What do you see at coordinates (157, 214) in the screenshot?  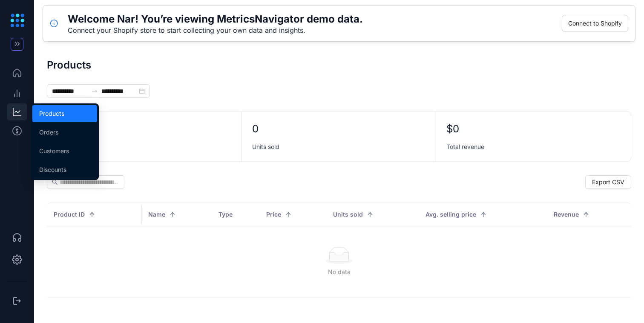 I see `span: Name` at bounding box center [157, 214].